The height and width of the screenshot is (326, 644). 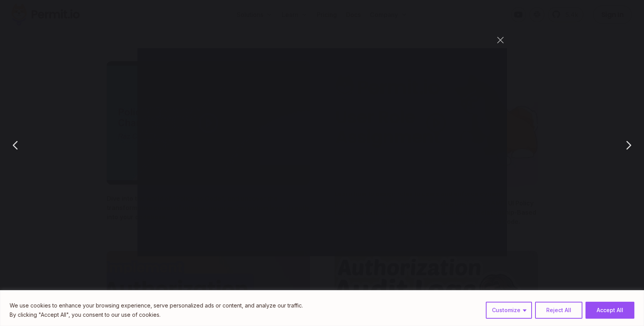 What do you see at coordinates (610, 310) in the screenshot?
I see `button: Accept All` at bounding box center [610, 310].